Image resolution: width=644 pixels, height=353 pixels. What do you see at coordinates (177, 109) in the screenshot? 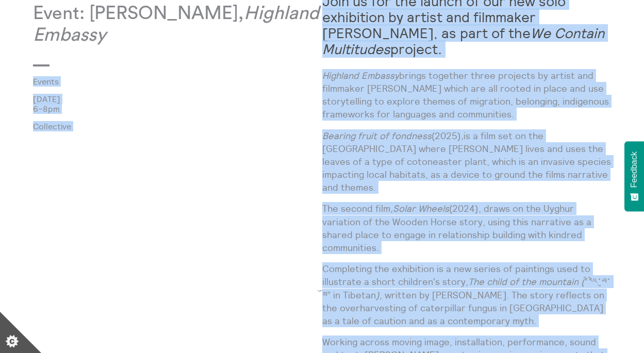
I see `p: 6–8pm` at bounding box center [177, 109].